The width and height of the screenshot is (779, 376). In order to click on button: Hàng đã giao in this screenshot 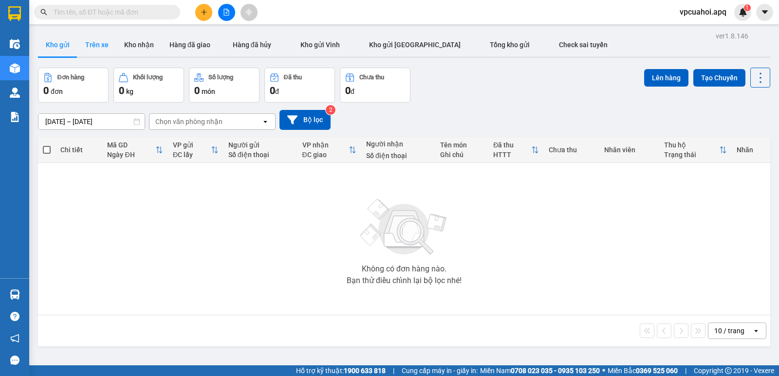, I will do `click(190, 45)`.